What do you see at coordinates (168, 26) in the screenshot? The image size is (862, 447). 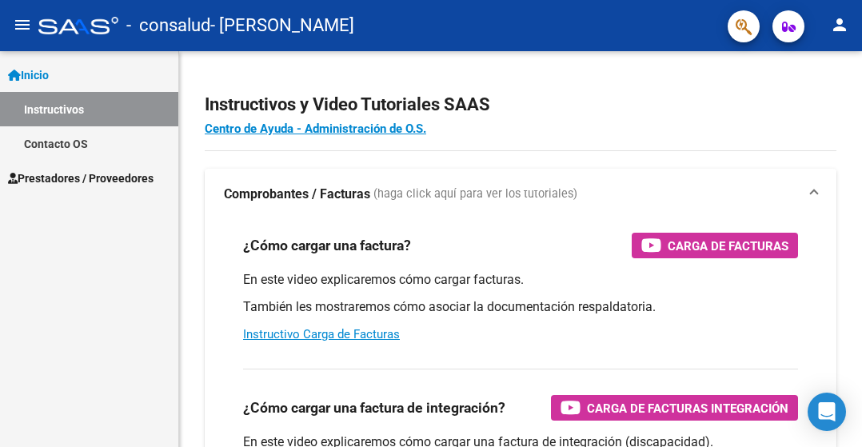 I see `span: - consalud` at bounding box center [168, 26].